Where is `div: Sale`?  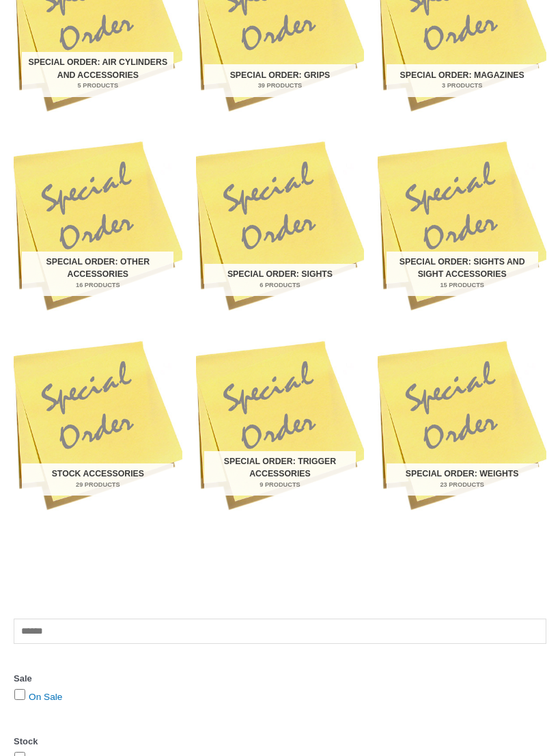 div: Sale is located at coordinates (280, 678).